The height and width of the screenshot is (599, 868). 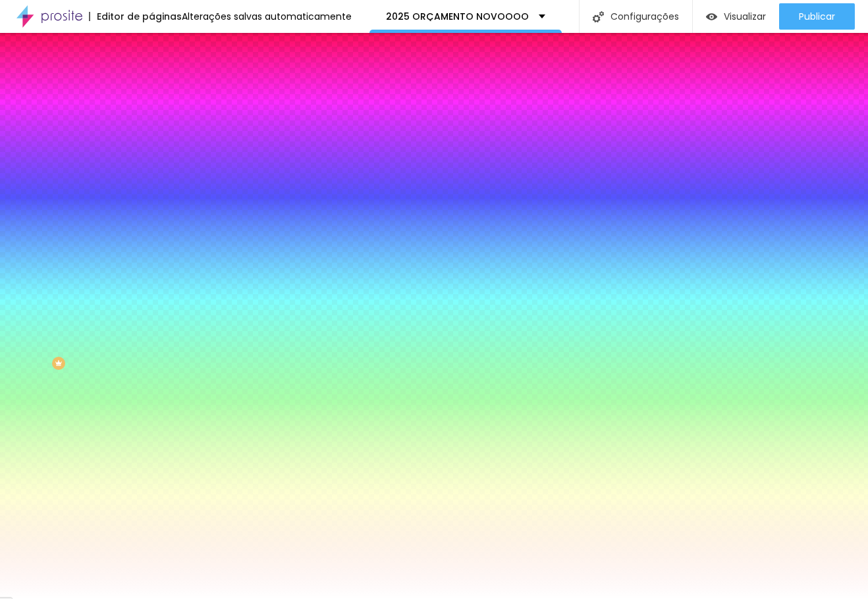 What do you see at coordinates (816, 16) in the screenshot?
I see `span: Publicar` at bounding box center [816, 16].